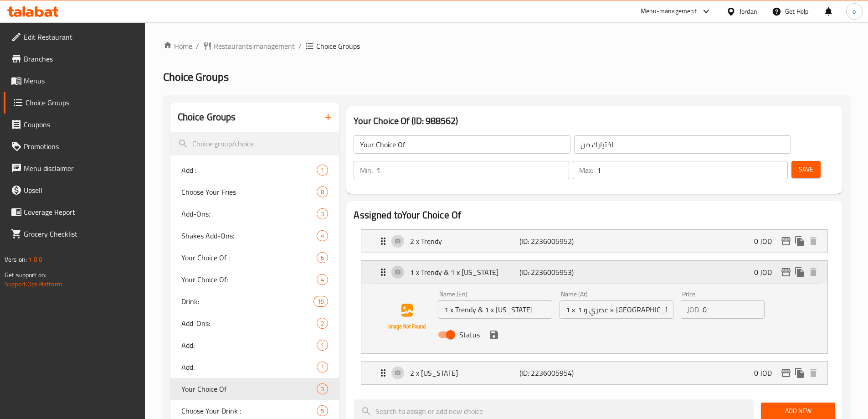 This screenshot has height=419, width=868. Describe the element at coordinates (586, 170) in the screenshot. I see `p: Max:` at that location.